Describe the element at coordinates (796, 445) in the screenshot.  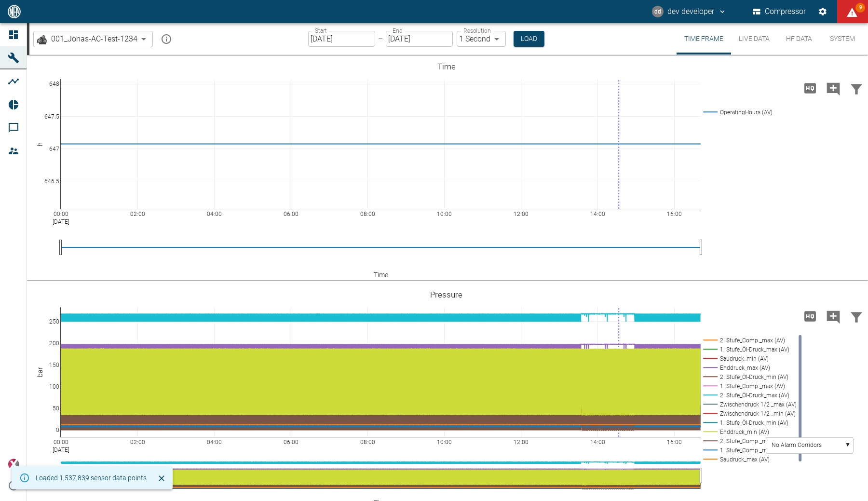
I see `text: No Alarm Corridors` at that location.